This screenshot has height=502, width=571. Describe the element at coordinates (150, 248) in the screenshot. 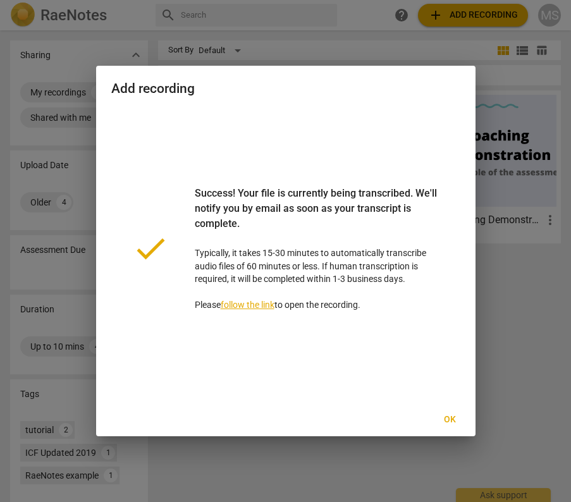

I see `span: done` at that location.